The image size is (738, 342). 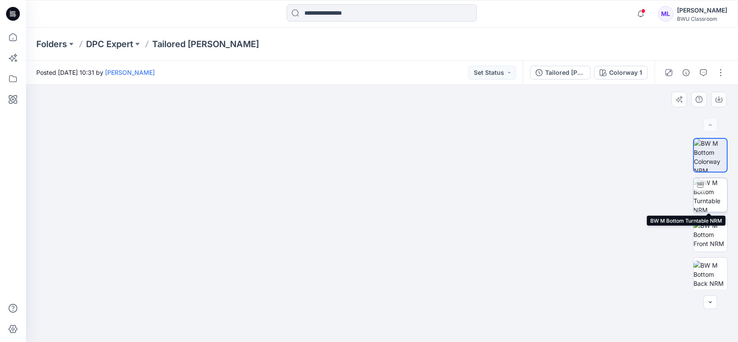 What do you see at coordinates (51, 44) in the screenshot?
I see `a: Folders` at bounding box center [51, 44].